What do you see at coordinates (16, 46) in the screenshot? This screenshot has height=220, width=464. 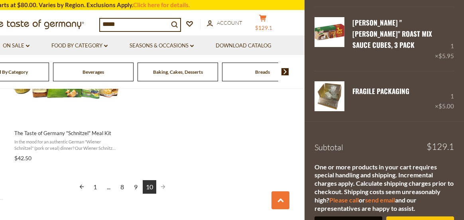 I see `a: On Sale` at bounding box center [16, 46].